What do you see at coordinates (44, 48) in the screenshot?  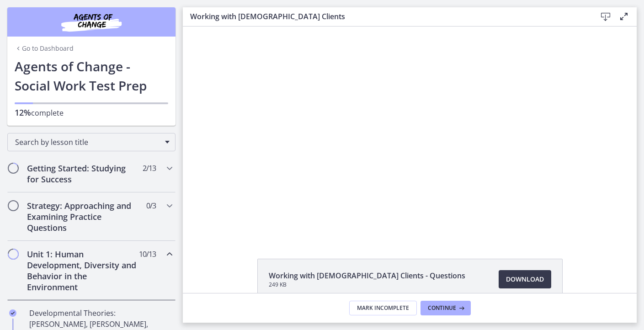 I see `a: Go to Dashboard` at bounding box center [44, 48].